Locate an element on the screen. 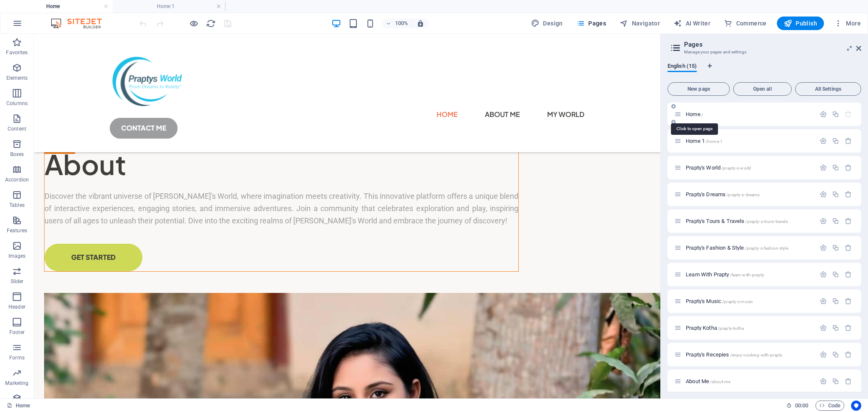 The image size is (868, 412). p: Content is located at coordinates (17, 129).